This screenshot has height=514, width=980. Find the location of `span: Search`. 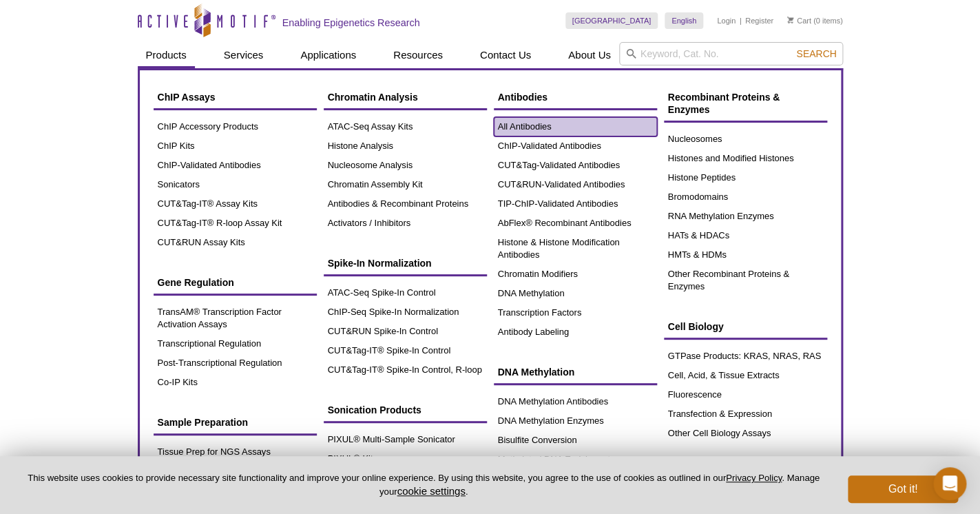

span: Search is located at coordinates (816, 54).